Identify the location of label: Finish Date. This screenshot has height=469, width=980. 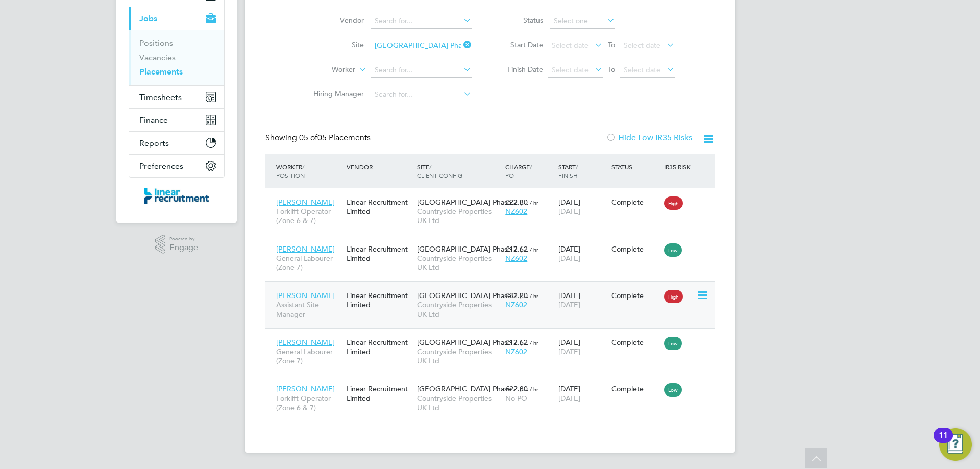
(520, 69).